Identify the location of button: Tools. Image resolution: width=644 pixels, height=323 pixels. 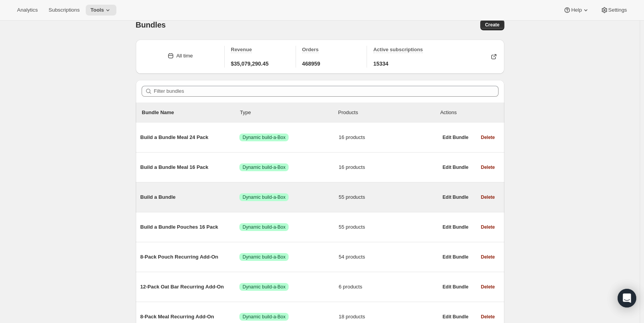
(101, 10).